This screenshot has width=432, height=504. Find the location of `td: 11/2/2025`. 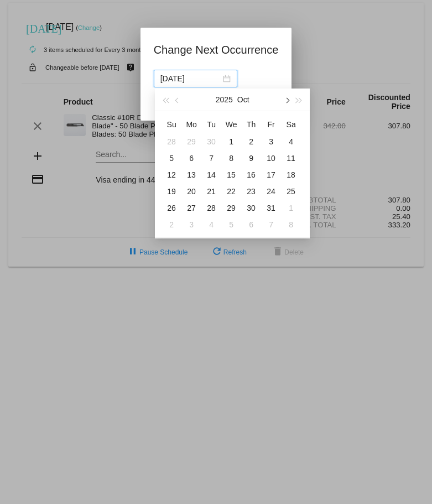

td: 11/2/2025 is located at coordinates (172, 225).